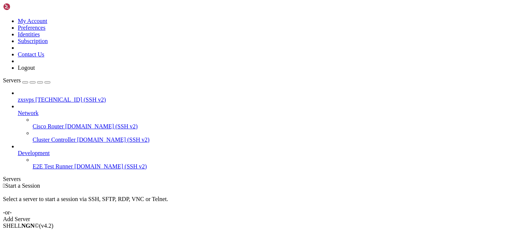 This screenshot has width=506, height=240. What do you see at coordinates (253, 179) in the screenshot?
I see `div: Servers` at bounding box center [253, 179].